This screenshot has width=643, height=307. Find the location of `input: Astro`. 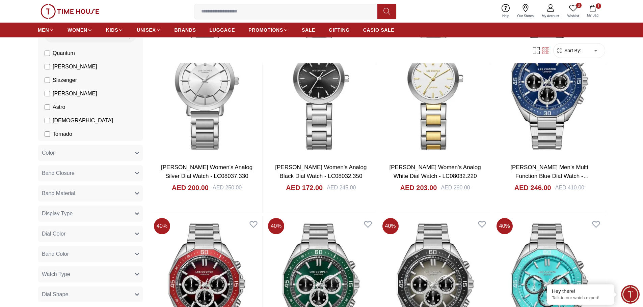

input: Astro is located at coordinates (47, 107).